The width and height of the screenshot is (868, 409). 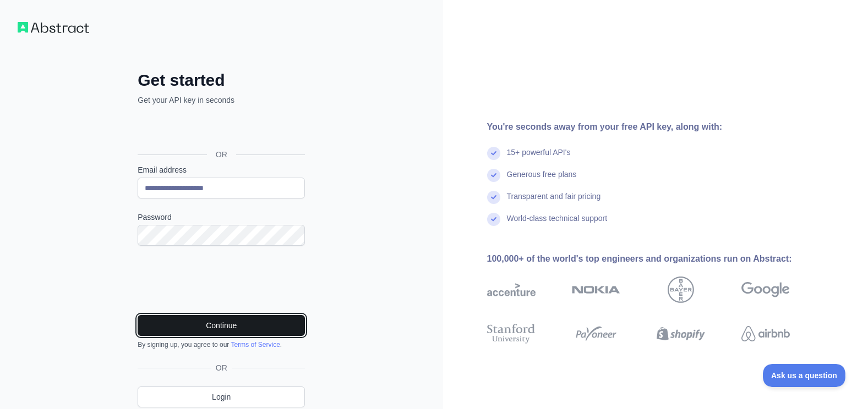 I want to click on h2: Get started, so click(x=221, y=80).